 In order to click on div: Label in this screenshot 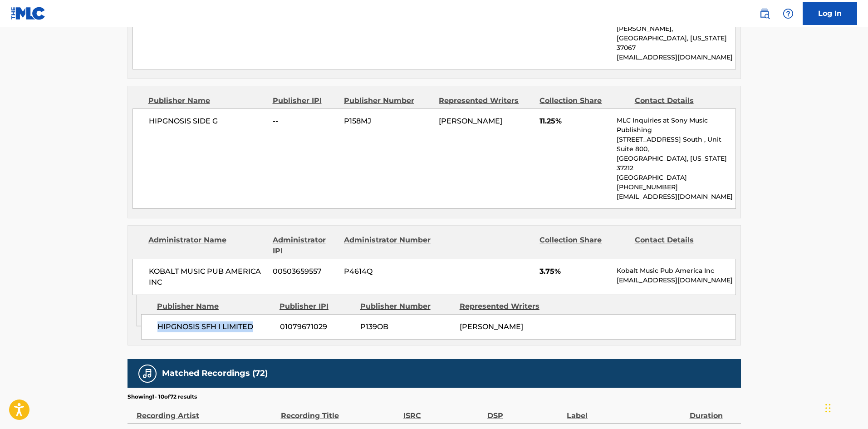, I will do `click(626, 411)`.